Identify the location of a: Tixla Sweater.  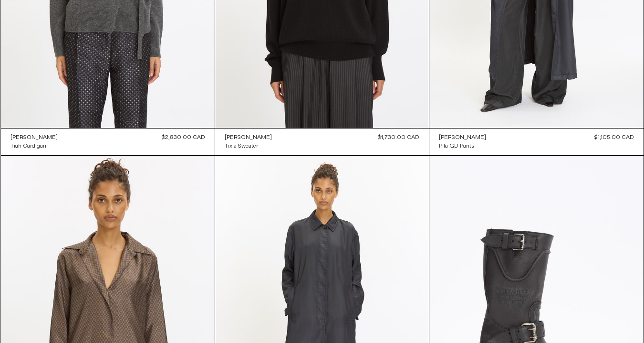
(248, 146).